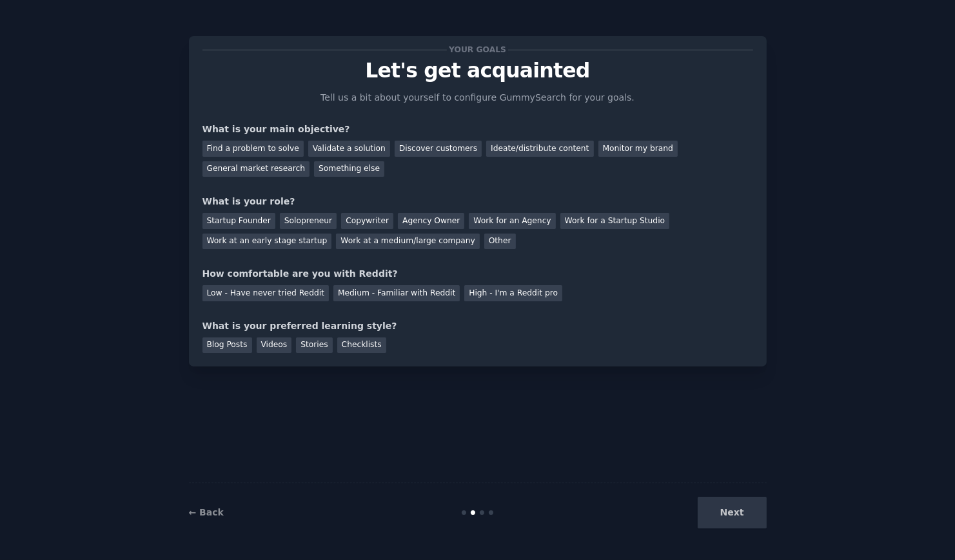 The width and height of the screenshot is (955, 560). I want to click on div: How comfortable are you with Reddit?, so click(478, 273).